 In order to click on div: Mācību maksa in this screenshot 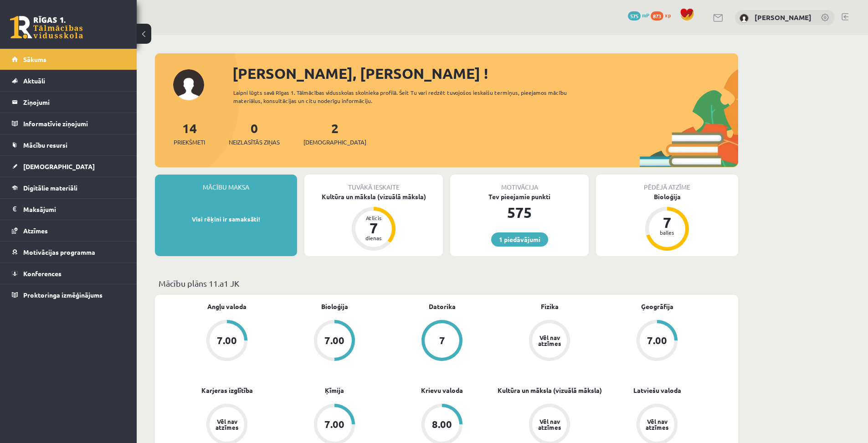, I will do `click(226, 183)`.